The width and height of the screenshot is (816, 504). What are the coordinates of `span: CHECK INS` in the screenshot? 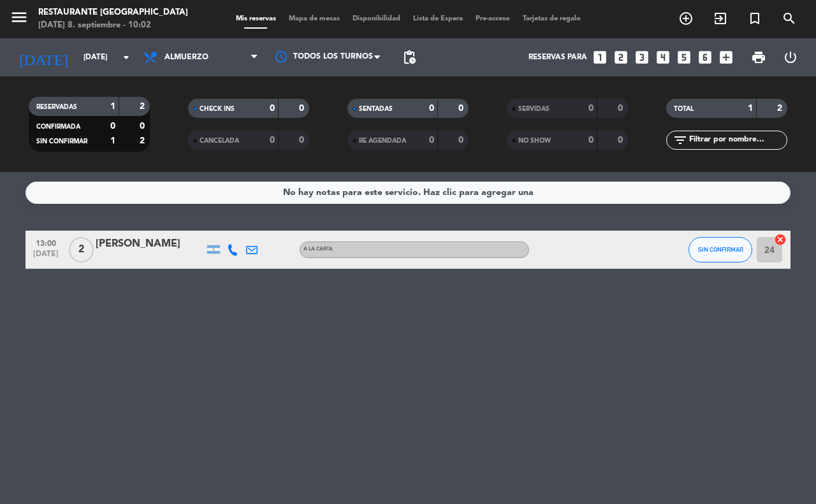 It's located at (217, 109).